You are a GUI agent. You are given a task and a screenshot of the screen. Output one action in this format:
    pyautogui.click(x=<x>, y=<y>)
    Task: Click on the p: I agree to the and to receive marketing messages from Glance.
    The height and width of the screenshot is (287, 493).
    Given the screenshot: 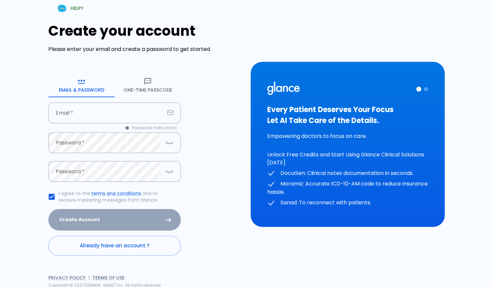 What is the action you would take?
    pyautogui.click(x=117, y=197)
    